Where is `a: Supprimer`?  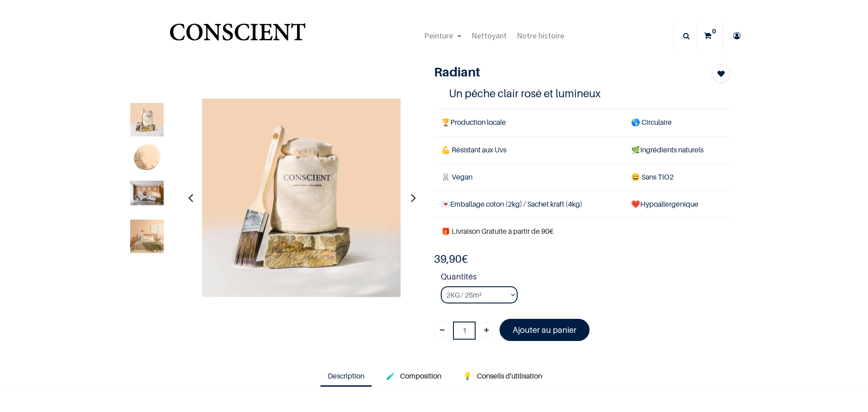
a: Supprimer is located at coordinates (442, 329).